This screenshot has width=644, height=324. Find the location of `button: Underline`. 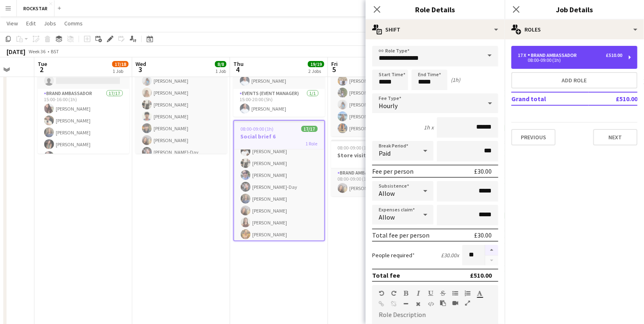

button: Underline is located at coordinates (431, 293).